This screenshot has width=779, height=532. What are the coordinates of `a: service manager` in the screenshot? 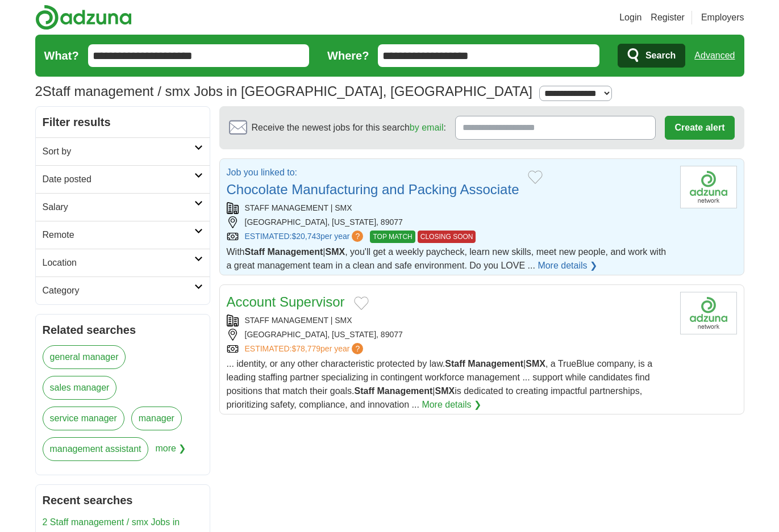 It's located at (84, 419).